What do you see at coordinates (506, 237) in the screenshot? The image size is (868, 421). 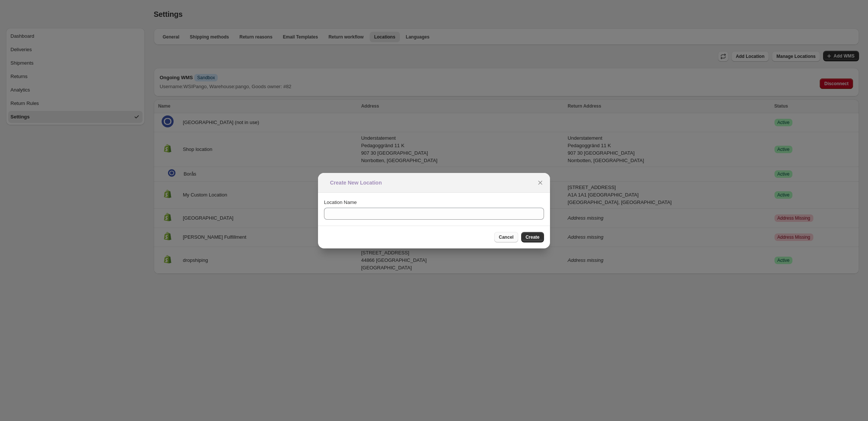 I see `button: Cancel` at bounding box center [506, 237].